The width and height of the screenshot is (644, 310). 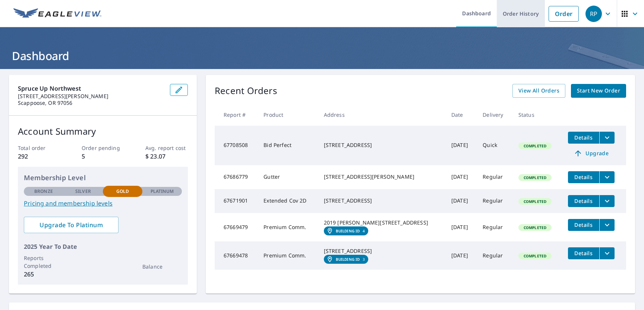 What do you see at coordinates (287, 145) in the screenshot?
I see `td: Bid Perfect` at bounding box center [287, 145].